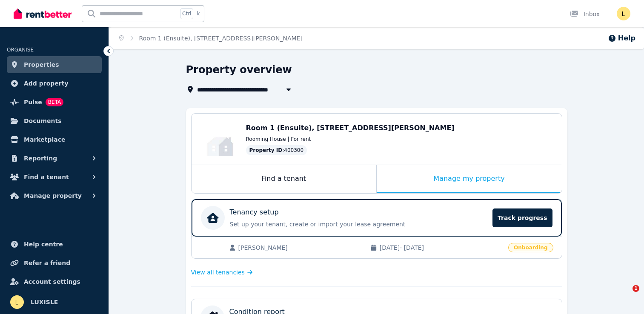 This screenshot has height=314, width=644. Describe the element at coordinates (40, 158) in the screenshot. I see `span: Reporting` at that location.